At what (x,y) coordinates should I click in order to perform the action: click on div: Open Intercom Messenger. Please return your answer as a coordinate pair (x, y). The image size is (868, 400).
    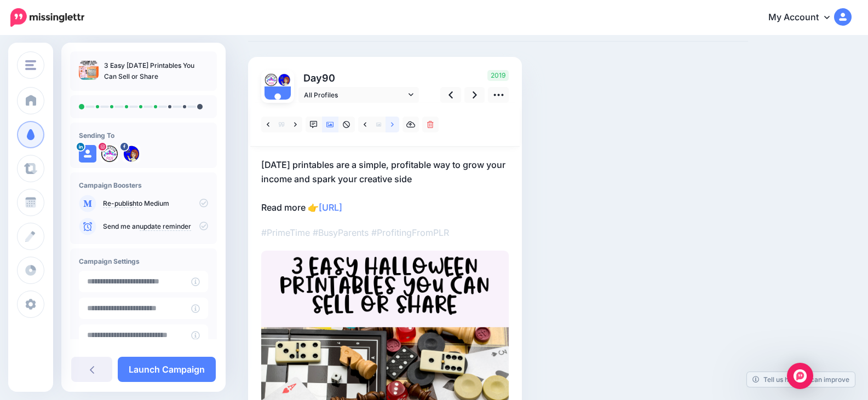
    Looking at the image, I should click on (799, 376).